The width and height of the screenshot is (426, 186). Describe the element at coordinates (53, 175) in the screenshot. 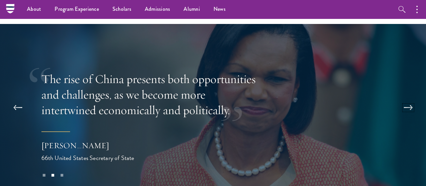

I see `button: 2 of 3` at that location.